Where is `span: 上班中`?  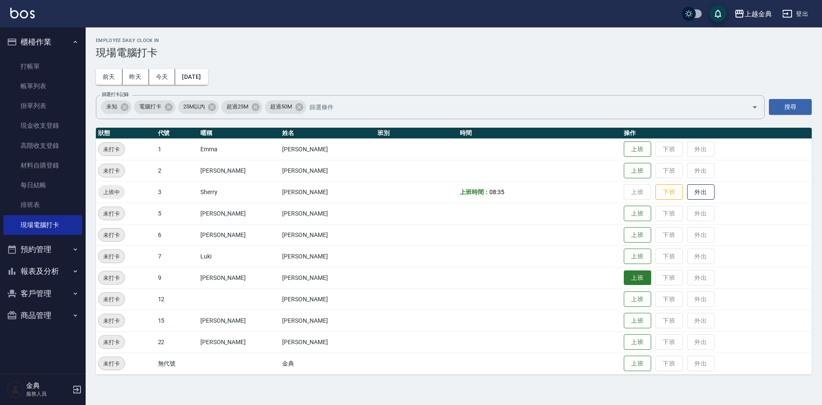
span: 上班中 is located at coordinates (111, 192).